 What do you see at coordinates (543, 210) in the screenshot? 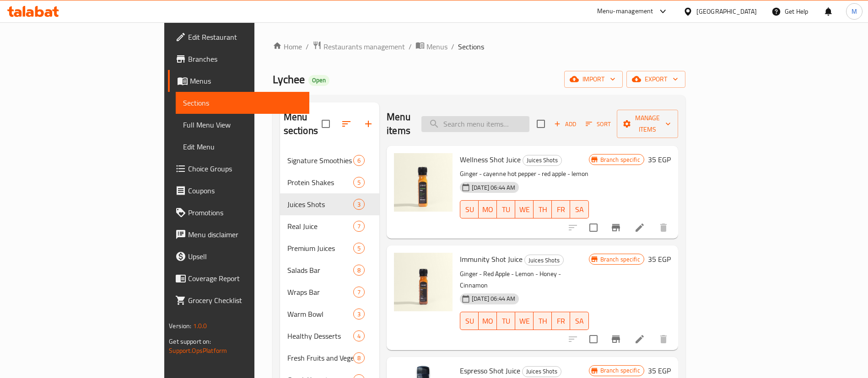
I see `span: TH` at bounding box center [543, 210].